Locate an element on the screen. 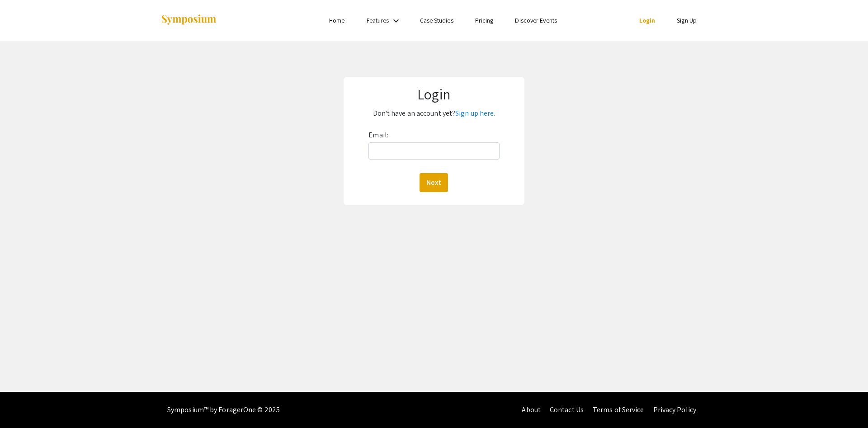 This screenshot has height=428, width=868. a: Home is located at coordinates (336, 20).